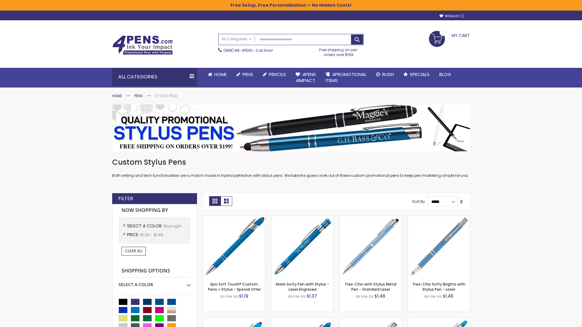 The width and height of the screenshot is (582, 327). What do you see at coordinates (305, 77) in the screenshot?
I see `span: 4Pens 4impact` at bounding box center [305, 77].